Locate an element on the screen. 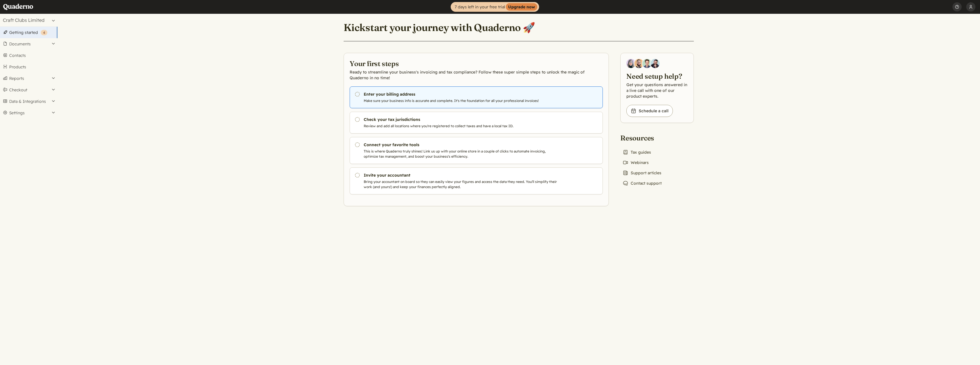  h3: Enter your billing address is located at coordinates (462, 94).